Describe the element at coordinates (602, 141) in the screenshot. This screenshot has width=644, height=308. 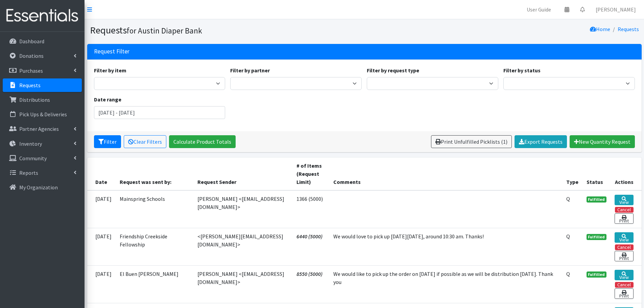
I see `a: New Quantity Request` at that location.